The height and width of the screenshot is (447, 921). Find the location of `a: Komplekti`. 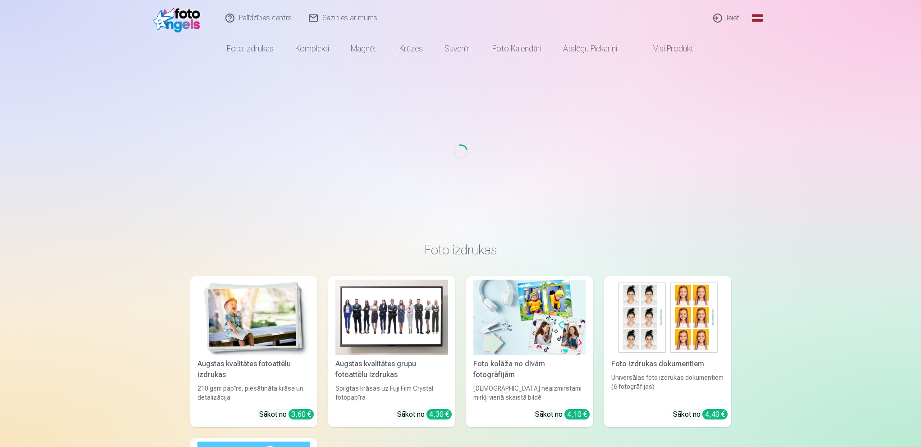

a: Komplekti is located at coordinates (312, 49).